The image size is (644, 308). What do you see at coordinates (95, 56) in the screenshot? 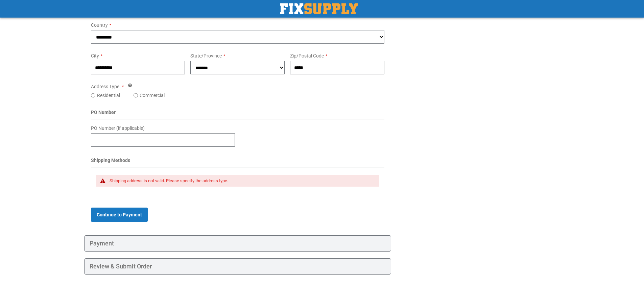
I see `span: City` at bounding box center [95, 56].